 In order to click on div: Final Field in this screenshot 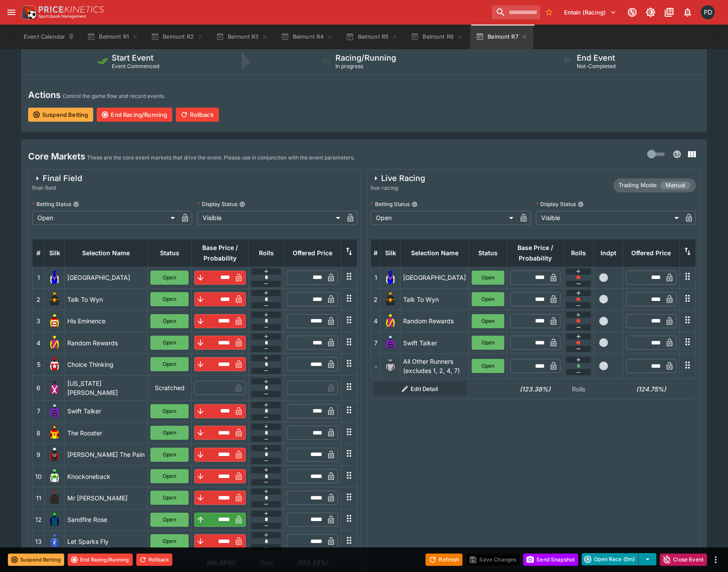, I will do `click(57, 179)`.